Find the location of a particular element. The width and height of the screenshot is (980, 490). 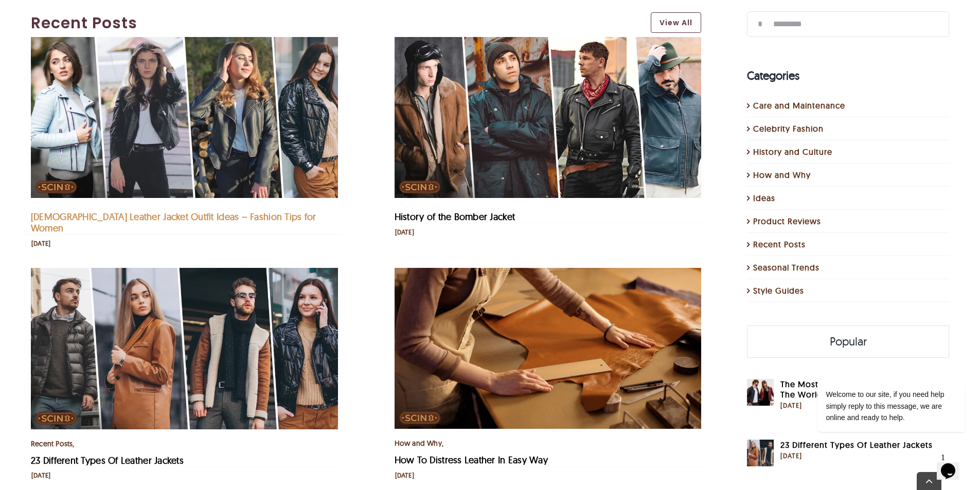

a: View All is located at coordinates (676, 22).